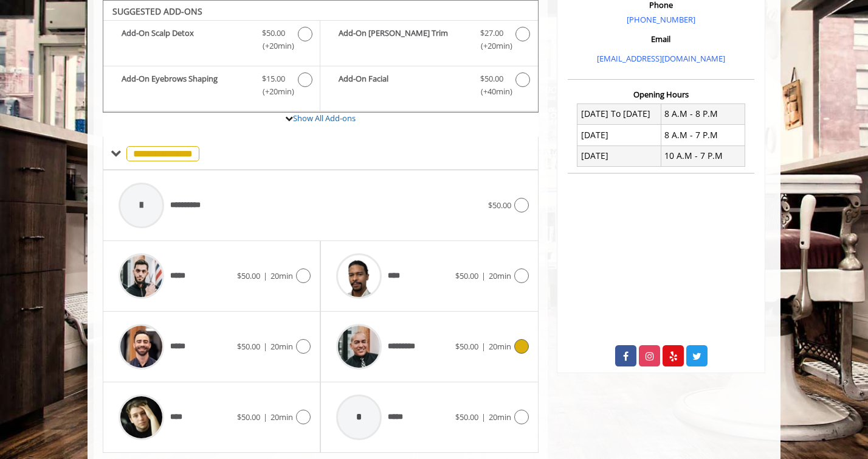  What do you see at coordinates (703, 114) in the screenshot?
I see `td: 8 A.M - 8 P.M` at bounding box center [703, 114].